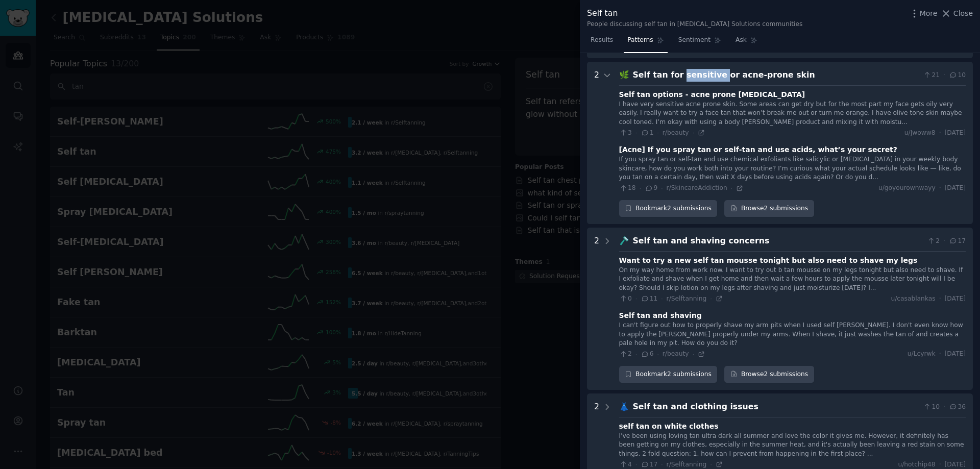 The width and height of the screenshot is (980, 469). I want to click on div: [Acne] If you spray tan or self-tan and use acids, what’s your secret?, so click(758, 150).